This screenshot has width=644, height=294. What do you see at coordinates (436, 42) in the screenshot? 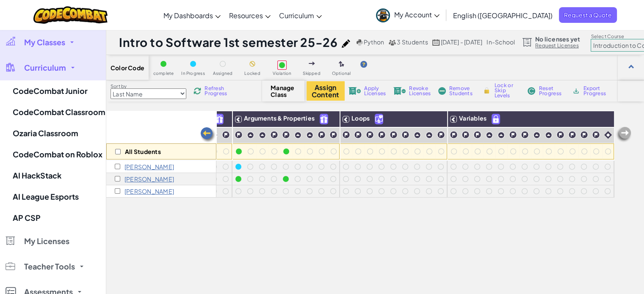
I see `img: calendar.svg` at bounding box center [436, 42].